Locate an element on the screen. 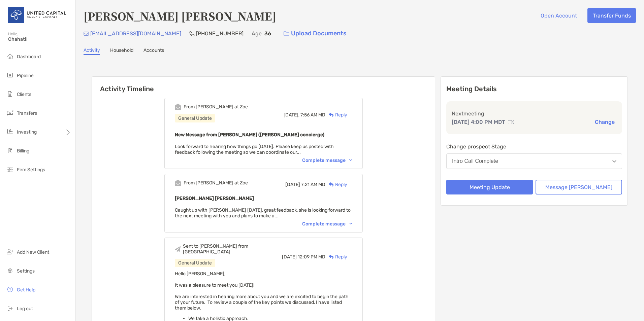  span: Add New Client is located at coordinates (33, 252).